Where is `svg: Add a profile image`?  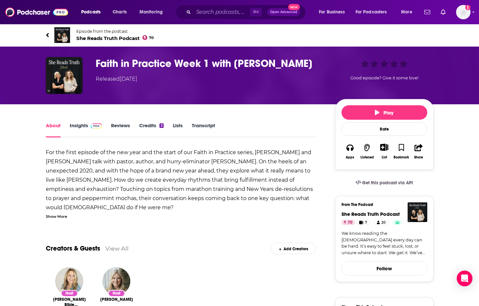 svg: Add a profile image is located at coordinates (468, 8).